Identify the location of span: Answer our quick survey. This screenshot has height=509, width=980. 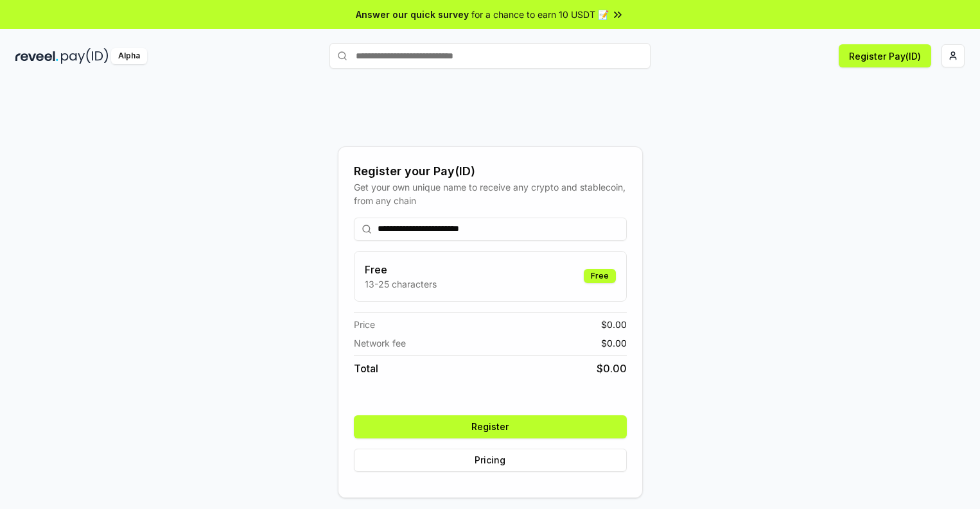
(412, 14).